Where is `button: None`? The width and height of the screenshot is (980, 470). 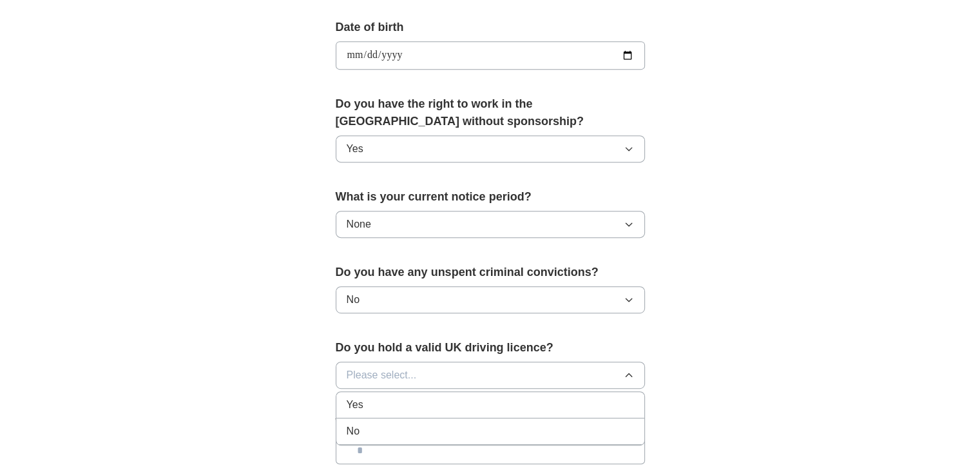 button: None is located at coordinates (490, 224).